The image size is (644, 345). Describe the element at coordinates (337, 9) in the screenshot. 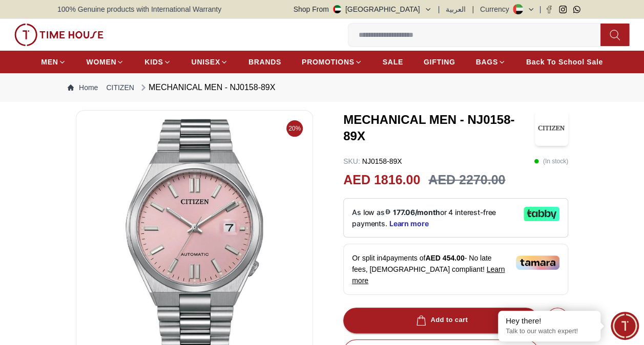

I see `img: United Arab Emirates` at that location.